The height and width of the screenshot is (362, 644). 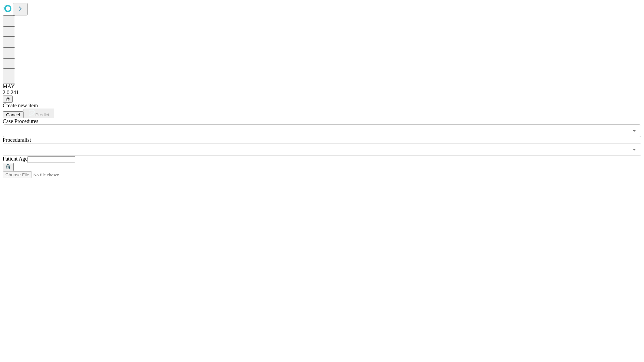 I want to click on span: Proceduralist, so click(x=17, y=140).